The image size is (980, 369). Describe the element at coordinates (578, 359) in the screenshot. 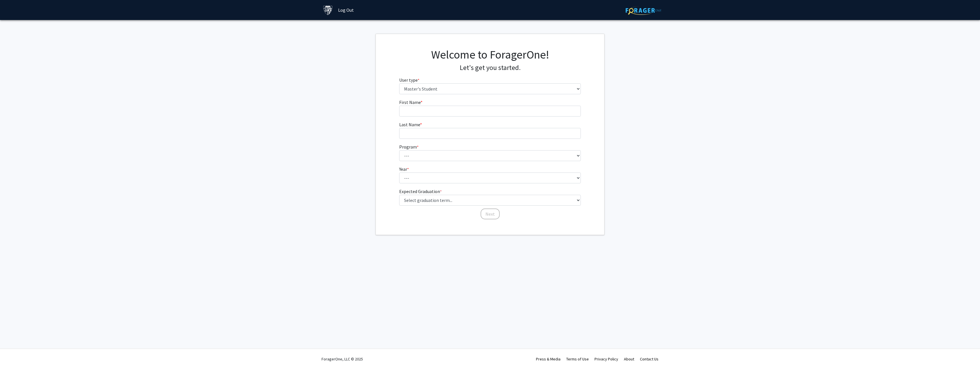

I see `a: Terms of Use` at that location.